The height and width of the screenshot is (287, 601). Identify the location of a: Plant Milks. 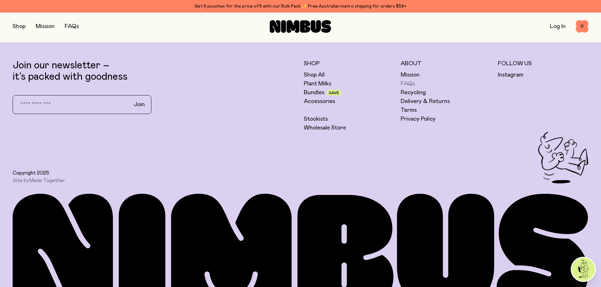
(317, 84).